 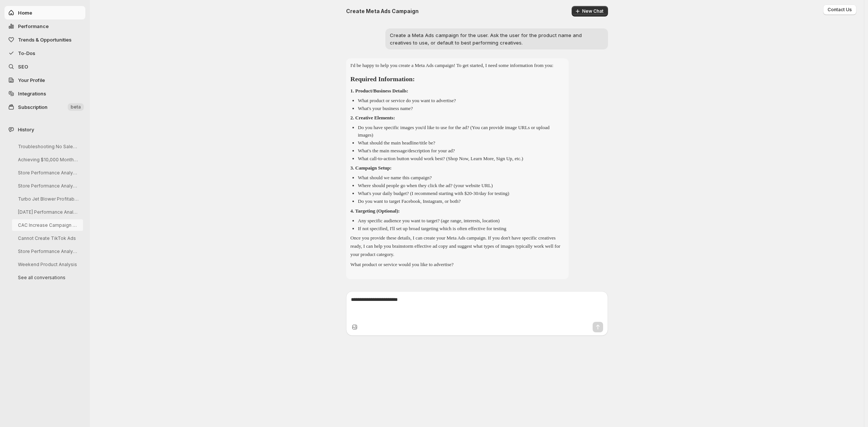 What do you see at coordinates (355, 327) in the screenshot?
I see `button: Upload image` at bounding box center [355, 327].